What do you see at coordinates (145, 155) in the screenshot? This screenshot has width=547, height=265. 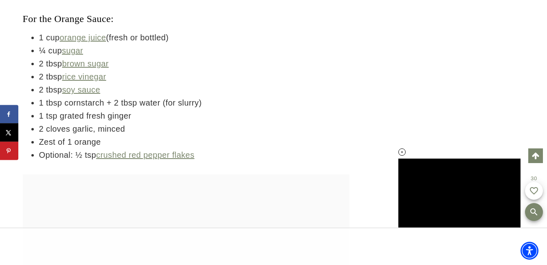 I see `a: crushed red pepper flakes` at bounding box center [145, 155].